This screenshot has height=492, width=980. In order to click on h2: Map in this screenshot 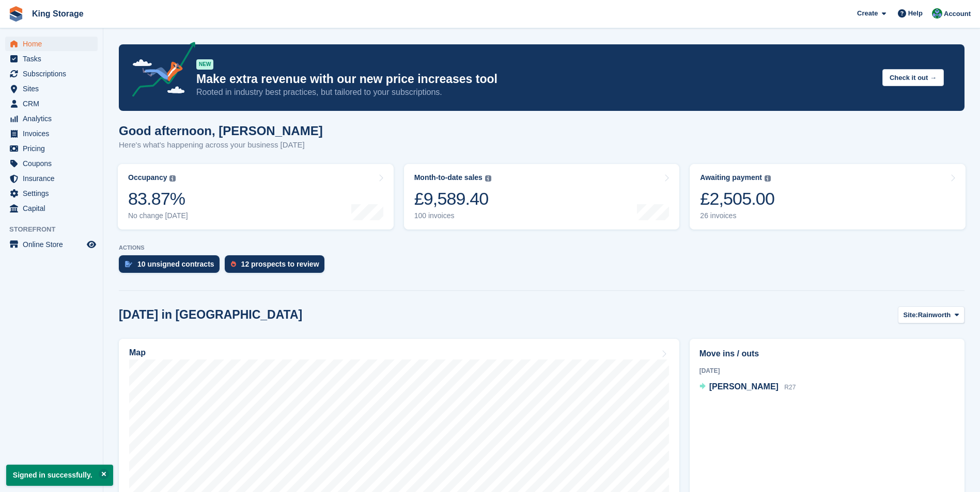, I will do `click(137, 353)`.